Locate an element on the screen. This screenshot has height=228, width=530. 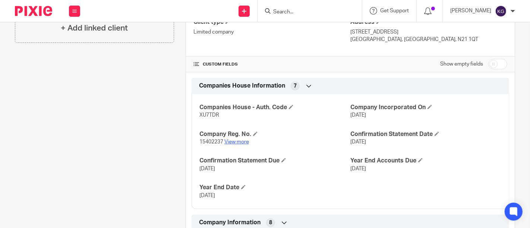
h4: Confirmation Statement Date is located at coordinates (426, 134).